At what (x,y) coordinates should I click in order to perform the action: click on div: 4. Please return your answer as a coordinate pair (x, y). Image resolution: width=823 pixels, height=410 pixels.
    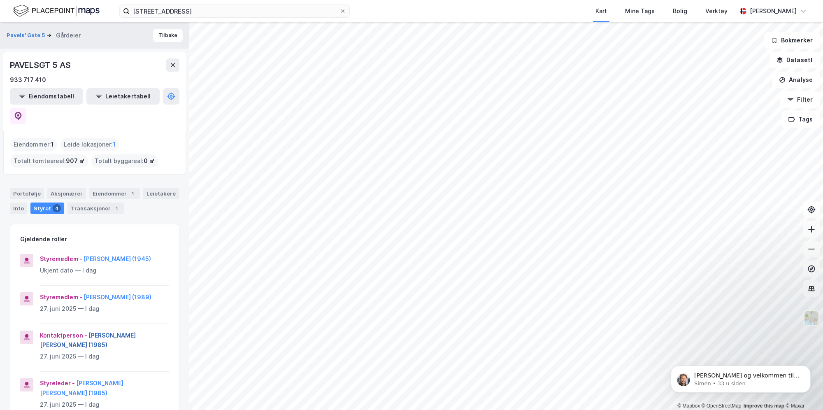
    Looking at the image, I should click on (57, 208).